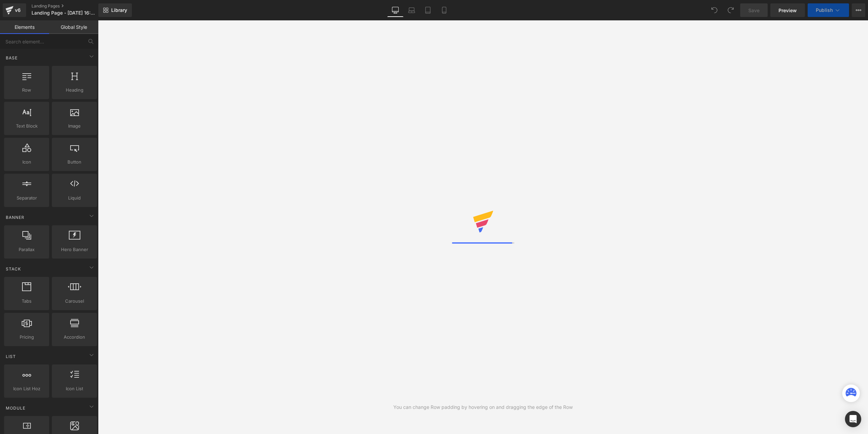 This screenshot has height=434, width=868. Describe the element at coordinates (754, 10) in the screenshot. I see `span: Save` at that location.